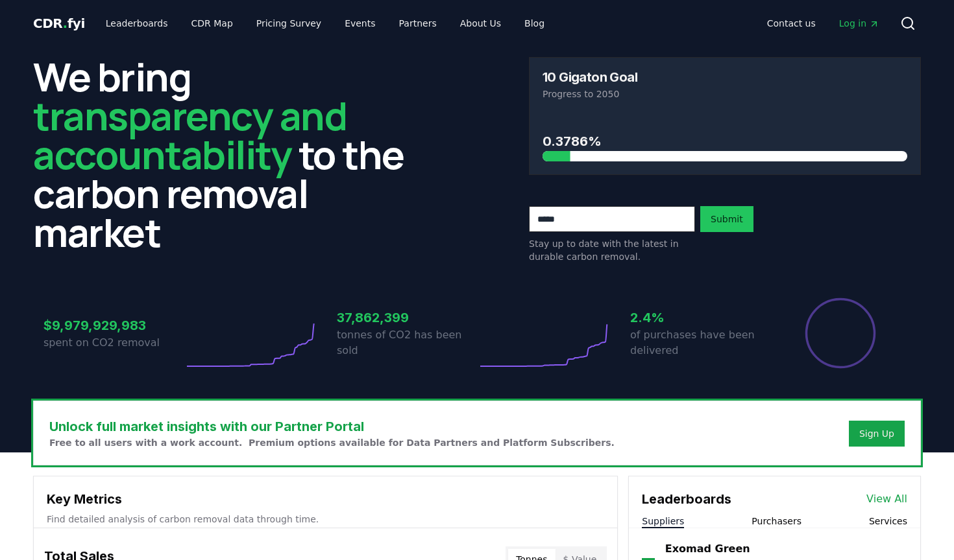 The image size is (954, 560). Describe the element at coordinates (877, 434) in the screenshot. I see `a: Sign Up` at that location.